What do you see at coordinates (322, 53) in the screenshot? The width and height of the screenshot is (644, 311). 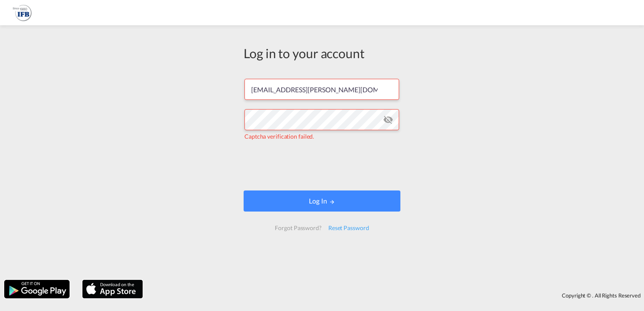 I see `div: Log in to your account` at bounding box center [322, 53].